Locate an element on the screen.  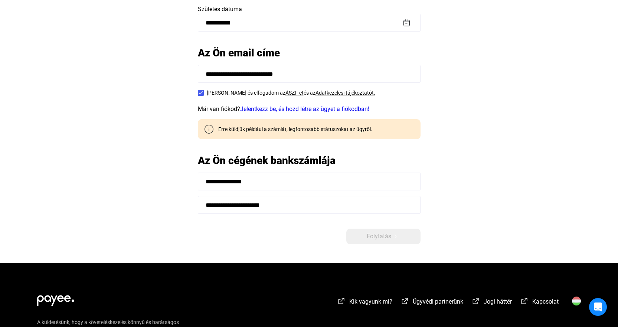
a: ÁSZF-et is located at coordinates (295, 93).